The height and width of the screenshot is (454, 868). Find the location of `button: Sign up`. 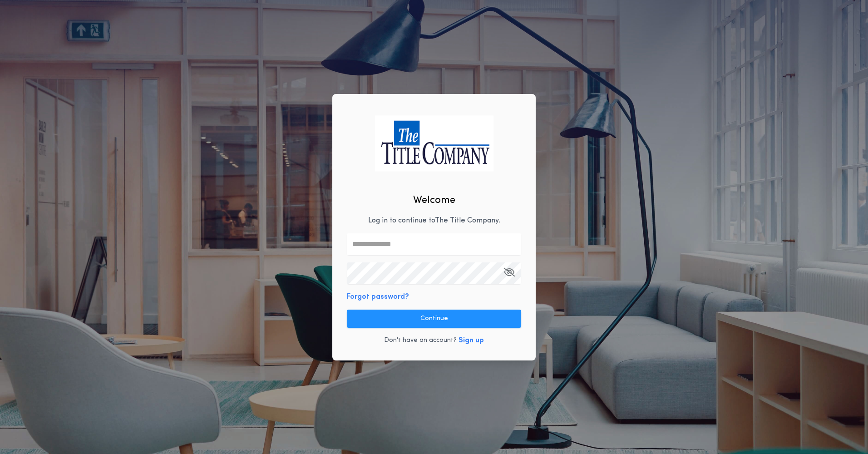

button: Sign up is located at coordinates (471, 340).